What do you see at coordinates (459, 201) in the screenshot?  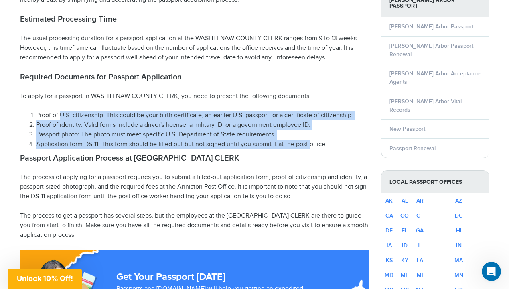 I see `a: AZ` at bounding box center [459, 201].